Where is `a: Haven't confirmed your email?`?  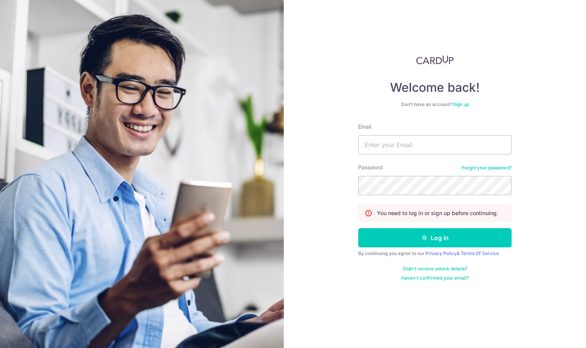
a: Haven't confirmed your email? is located at coordinates (435, 278).